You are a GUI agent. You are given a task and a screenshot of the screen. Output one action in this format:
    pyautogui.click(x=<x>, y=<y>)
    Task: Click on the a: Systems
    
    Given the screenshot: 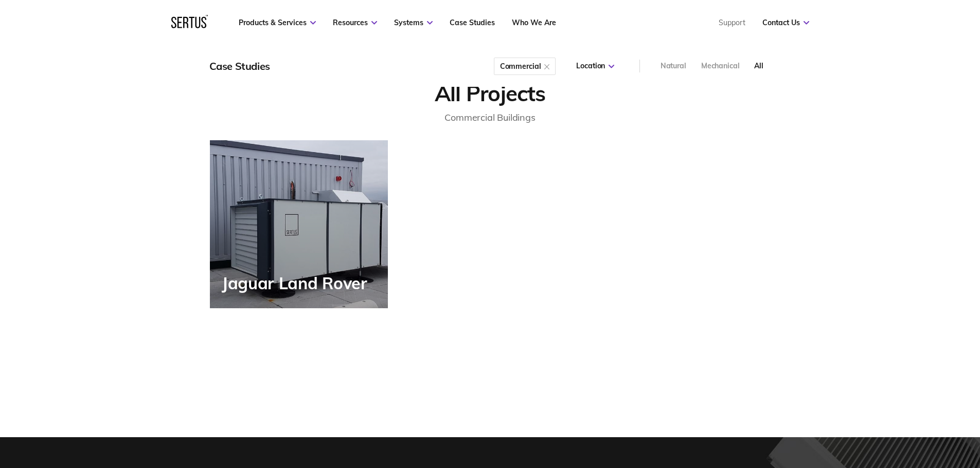 What is the action you would take?
    pyautogui.click(x=413, y=23)
    